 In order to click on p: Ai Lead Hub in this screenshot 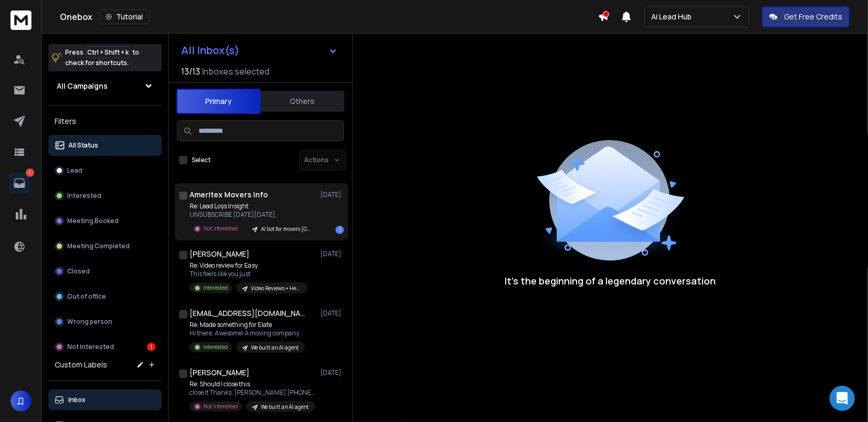, I will do `click(673, 17)`.